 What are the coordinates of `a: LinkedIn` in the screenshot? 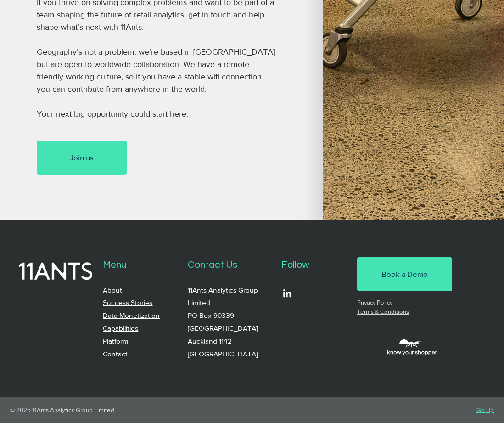 It's located at (287, 293).